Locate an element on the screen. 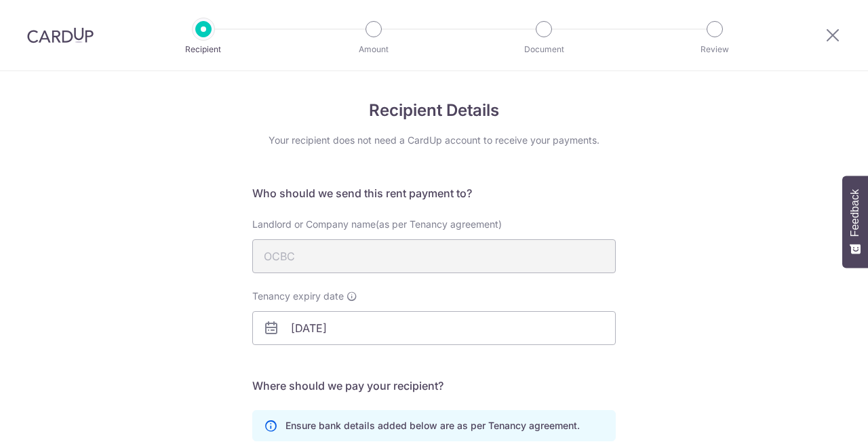 The image size is (868, 444). h4: Recipient Details is located at coordinates (434, 111).